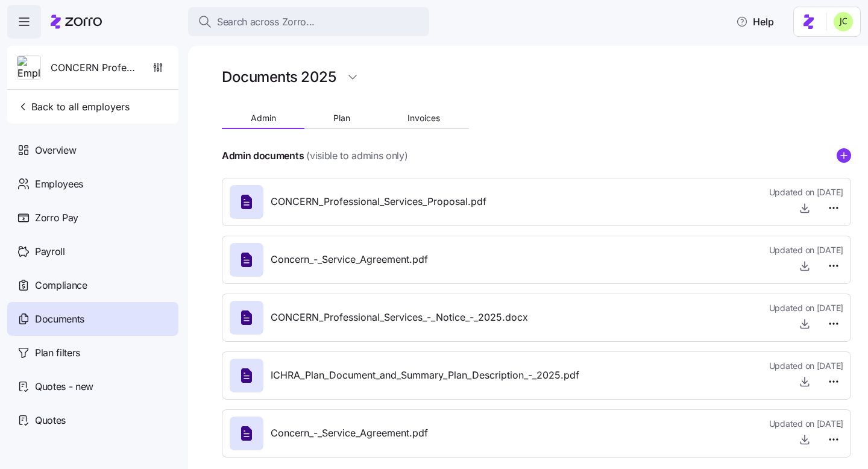 The width and height of the screenshot is (868, 469). I want to click on h1: Documents 2025, so click(278, 77).